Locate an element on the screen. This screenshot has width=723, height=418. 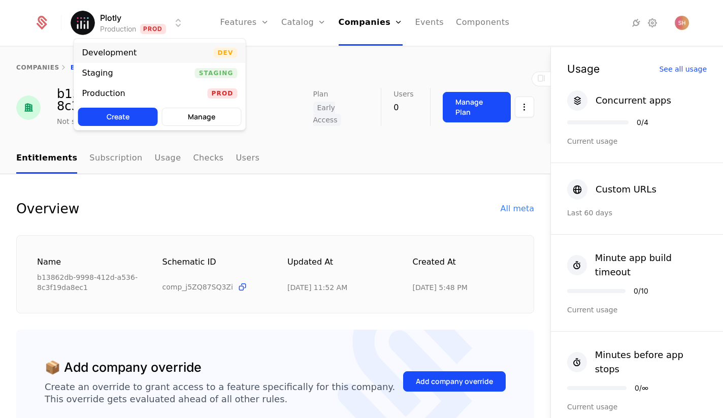
button: Manage is located at coordinates (202, 117).